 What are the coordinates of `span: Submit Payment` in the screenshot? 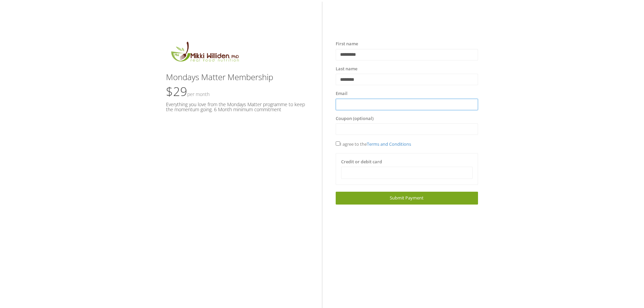 It's located at (406, 198).